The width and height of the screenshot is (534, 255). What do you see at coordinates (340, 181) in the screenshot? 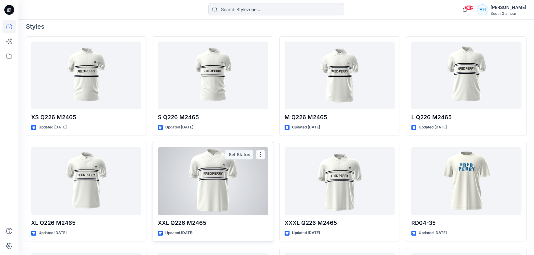
I see `a: XXXL Q226 M2465` at bounding box center [340, 181].